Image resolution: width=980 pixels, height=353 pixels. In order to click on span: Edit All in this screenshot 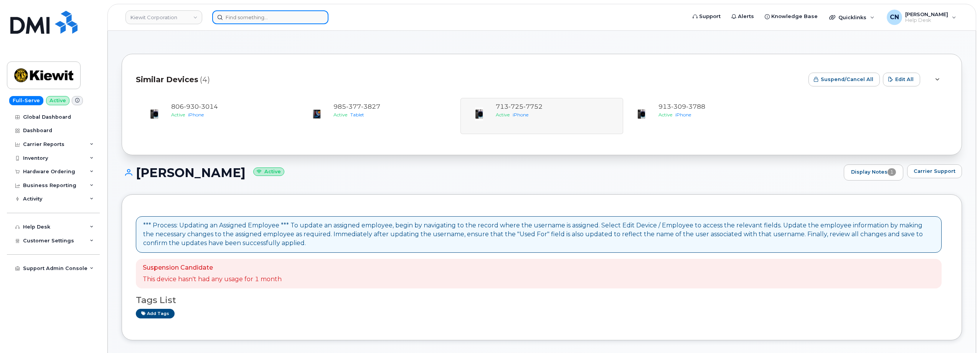, I will do `click(905, 79)`.